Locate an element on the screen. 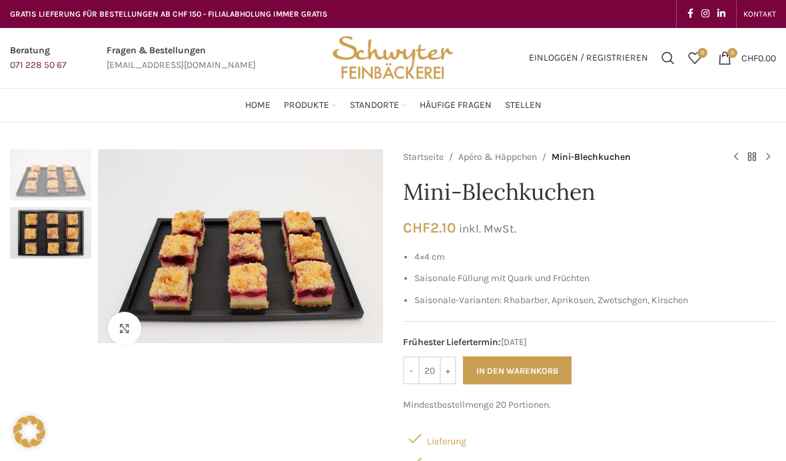  a: Next product is located at coordinates (768, 157).